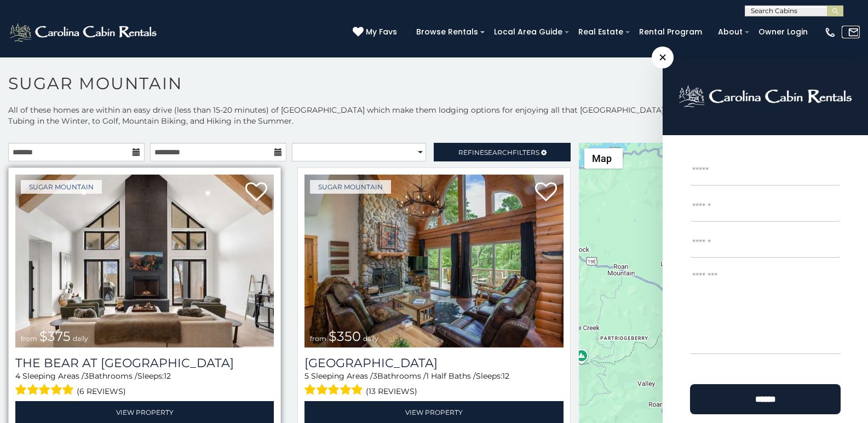  Describe the element at coordinates (498, 152) in the screenshot. I see `span: Search` at that location.